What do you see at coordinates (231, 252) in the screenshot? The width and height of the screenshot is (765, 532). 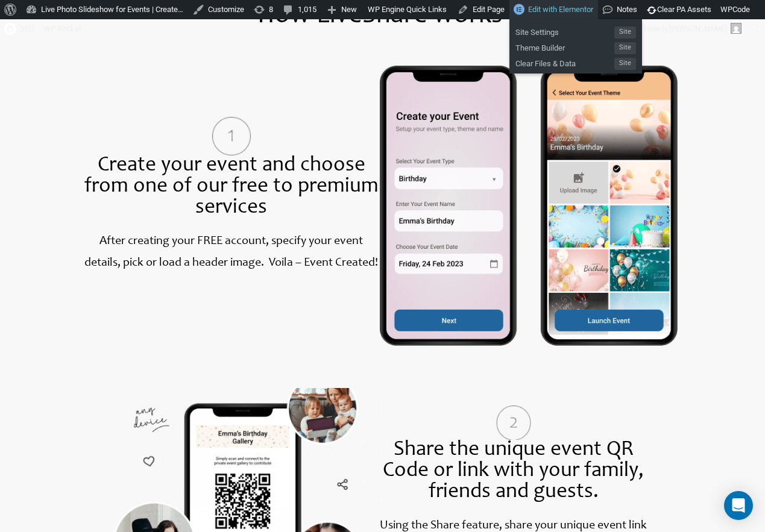 I see `label: After creating your FREE account, specify your event details, pick or load a header image. Voila ...` at bounding box center [231, 252].